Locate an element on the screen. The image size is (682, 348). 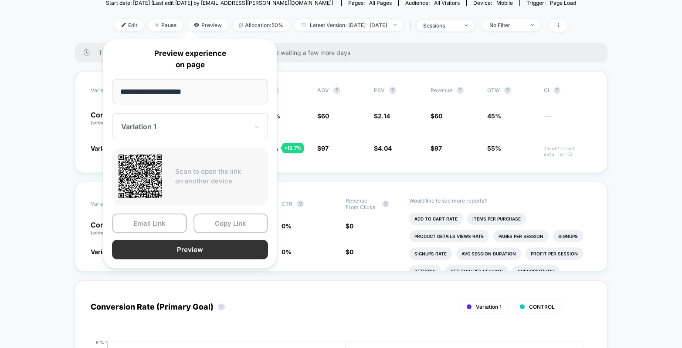
span: Pause is located at coordinates (166, 25).